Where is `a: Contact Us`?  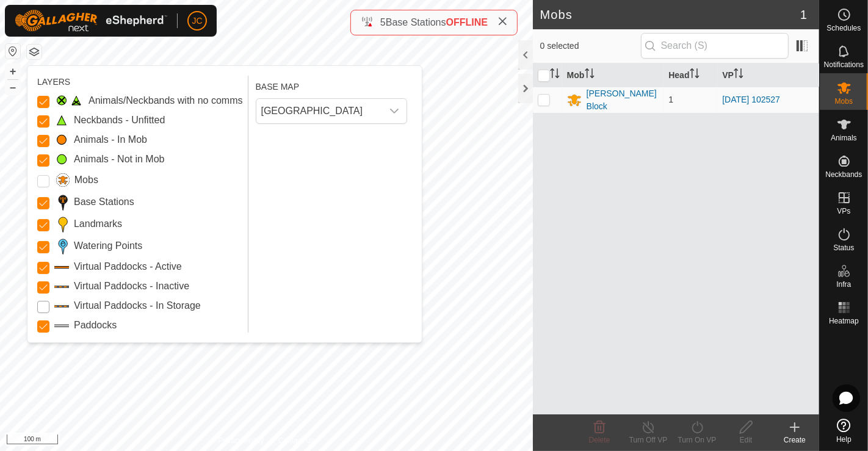 a: Contact Us is located at coordinates (296, 441).